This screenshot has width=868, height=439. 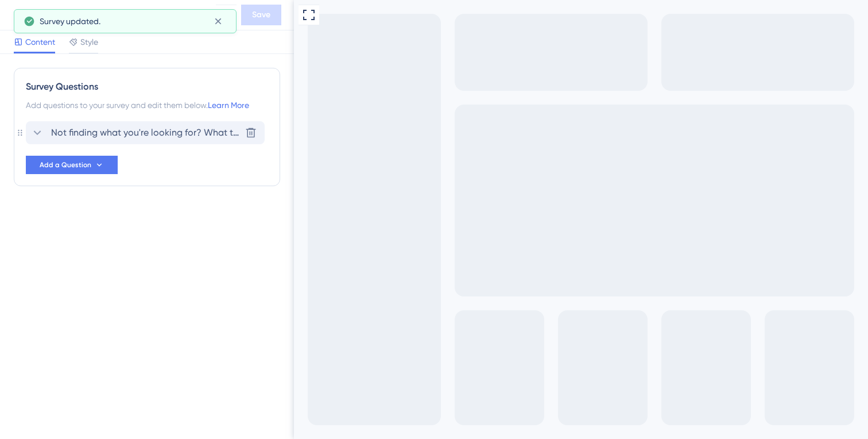 I want to click on div: Survey Questions, so click(x=147, y=86).